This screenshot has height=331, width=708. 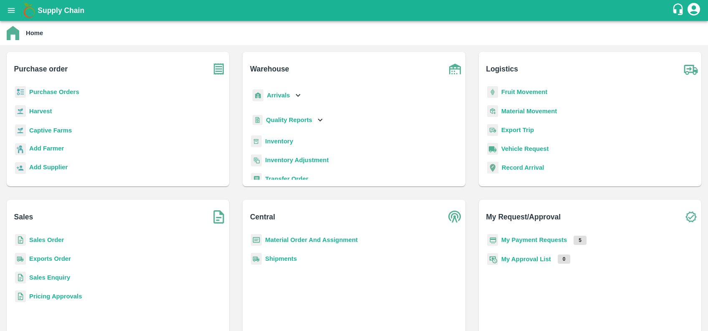 I want to click on a: Purchase Orders, so click(x=54, y=92).